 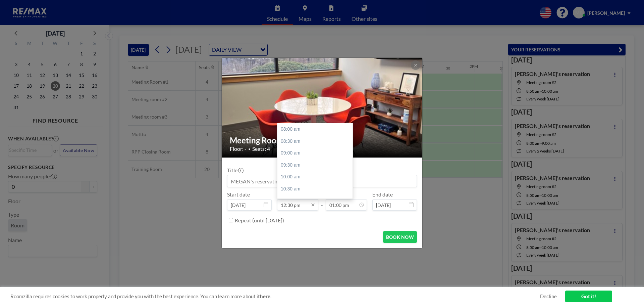 What do you see at coordinates (317, 129) in the screenshot?
I see `div: 08:00 am` at bounding box center [317, 129].